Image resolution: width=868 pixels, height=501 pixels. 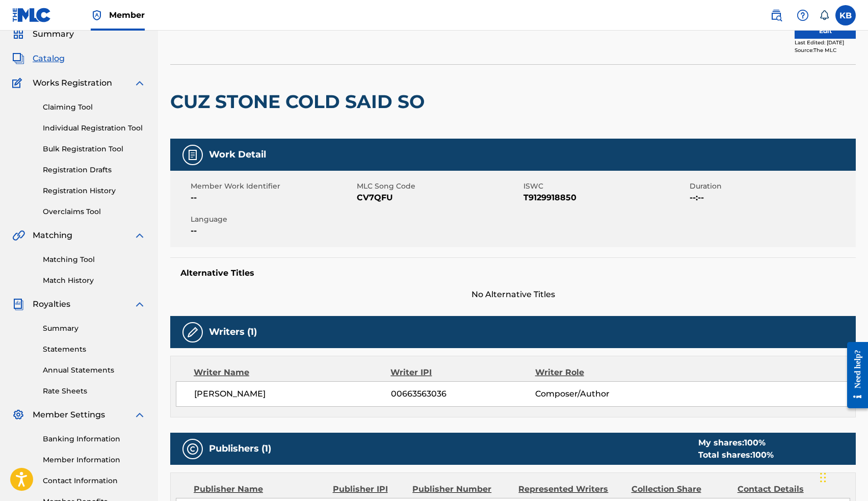 What do you see at coordinates (260, 489) in the screenshot?
I see `div: Publisher Name` at bounding box center [260, 489].